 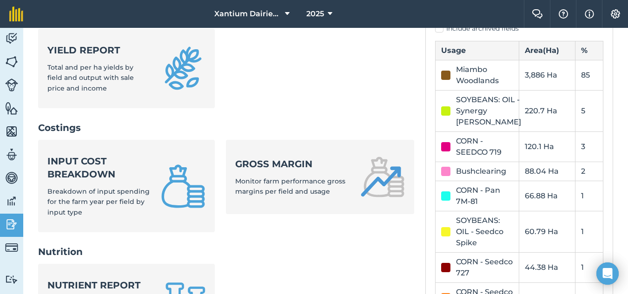 What do you see at coordinates (481, 172) in the screenshot?
I see `div: Bushclearing` at bounding box center [481, 172].